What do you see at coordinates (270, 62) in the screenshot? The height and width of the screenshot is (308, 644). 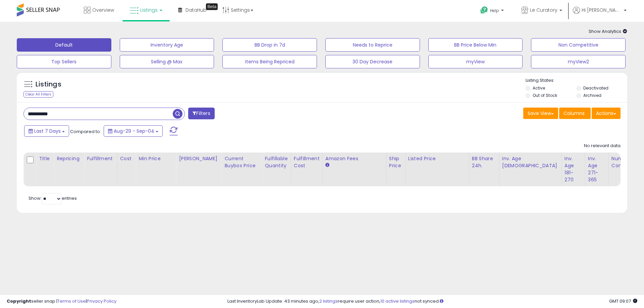 I see `button: Items Being Repriced` at bounding box center [270, 62].